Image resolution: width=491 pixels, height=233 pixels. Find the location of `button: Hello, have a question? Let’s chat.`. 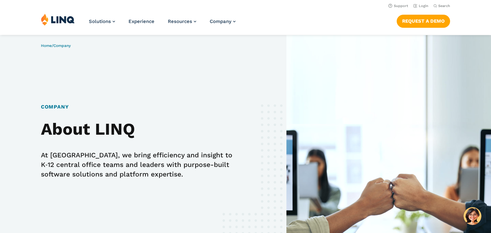

button: Hello, have a question? Let’s chat. is located at coordinates (472, 216).